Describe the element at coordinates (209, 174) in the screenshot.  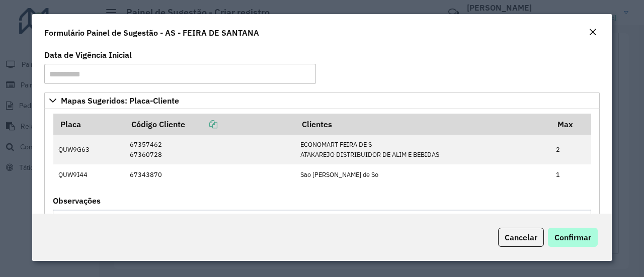
I see `td: 67343870` at that location.